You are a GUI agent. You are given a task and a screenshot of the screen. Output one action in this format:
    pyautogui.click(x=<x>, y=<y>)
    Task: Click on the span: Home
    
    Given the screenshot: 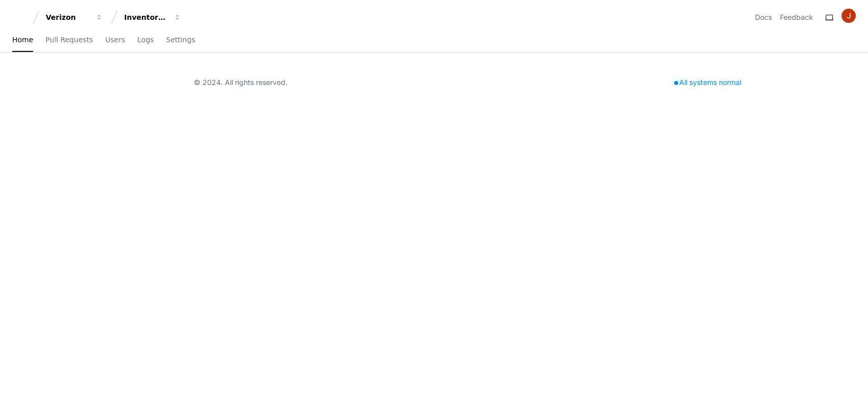 What is the action you would take?
    pyautogui.click(x=22, y=40)
    